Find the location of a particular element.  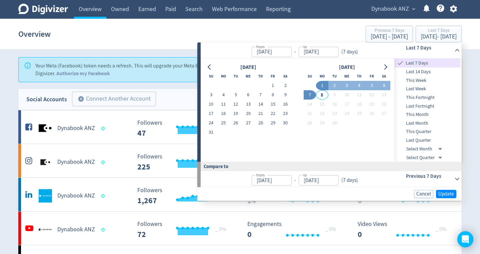

button: 18 is located at coordinates (224, 113).